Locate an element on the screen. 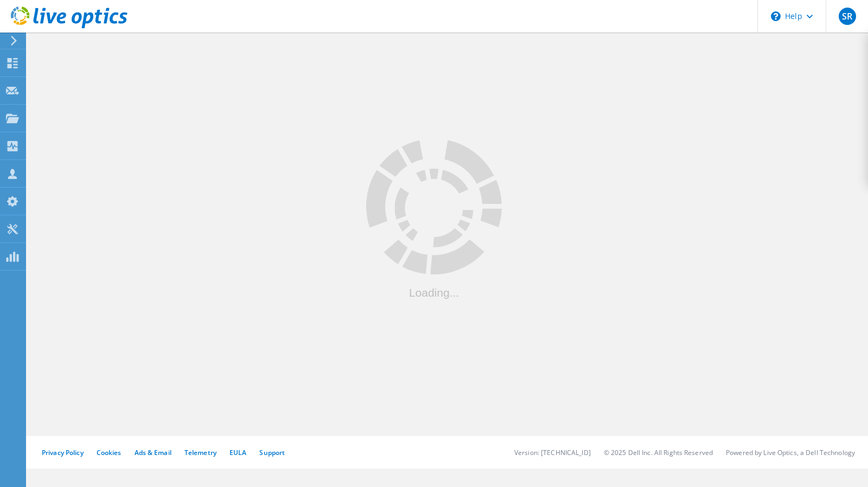 This screenshot has height=487, width=868. a: Ads & Email is located at coordinates (153, 452).